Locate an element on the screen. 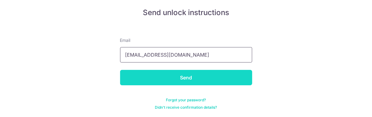 Image resolution: width=372 pixels, height=117 pixels. a: Didn't receive confirmation details? is located at coordinates (186, 107).